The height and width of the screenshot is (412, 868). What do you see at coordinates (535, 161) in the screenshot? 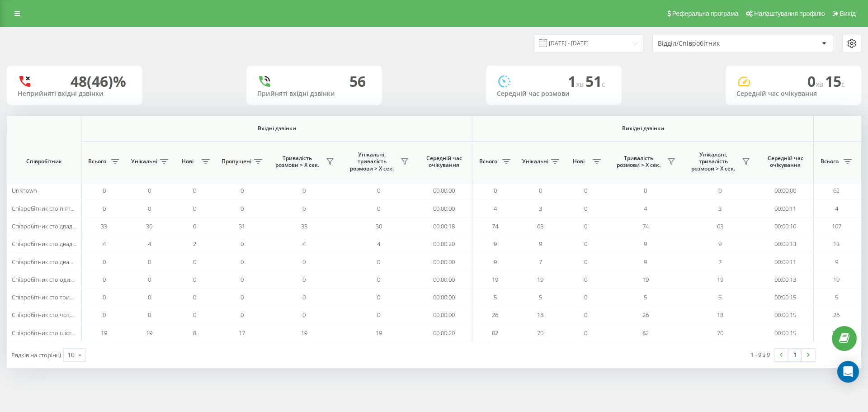
I see `span: Унікальні` at bounding box center [535, 161].